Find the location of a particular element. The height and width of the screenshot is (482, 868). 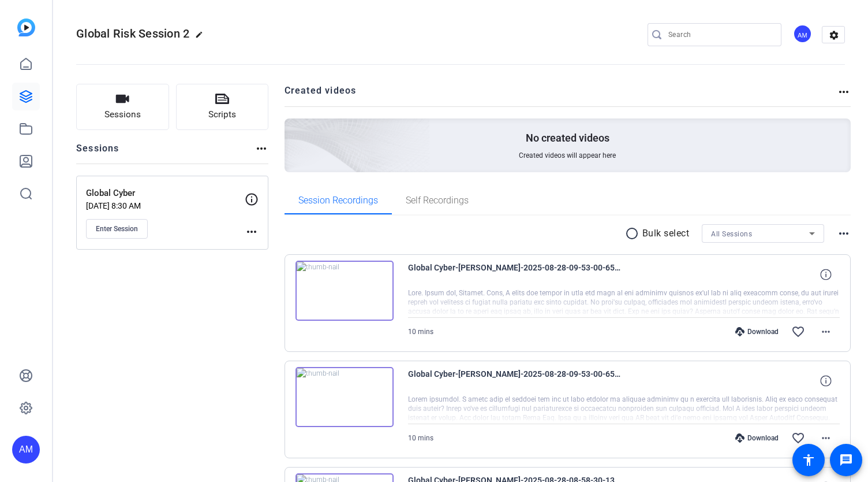

span: Created videos will appear here is located at coordinates (567, 156).